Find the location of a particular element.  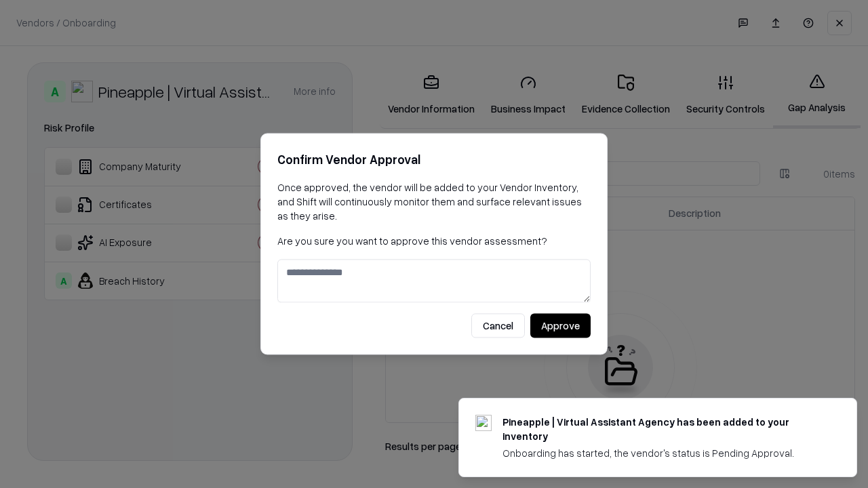

button: Approve is located at coordinates (560, 326).